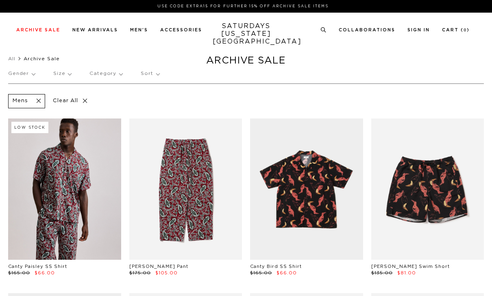  What do you see at coordinates (407, 272) in the screenshot?
I see `span: $81.00` at bounding box center [407, 272].